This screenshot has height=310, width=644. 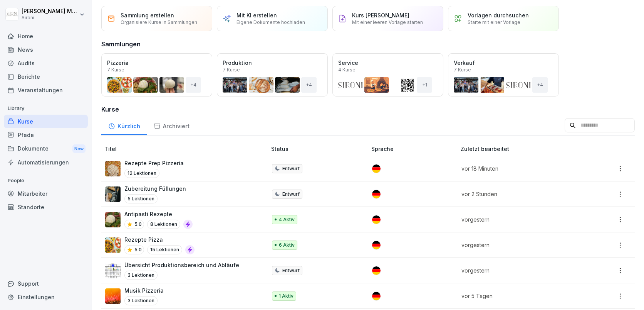 What do you see at coordinates (160, 239) in the screenshot?
I see `p: Rezepte Pizza` at bounding box center [160, 239].